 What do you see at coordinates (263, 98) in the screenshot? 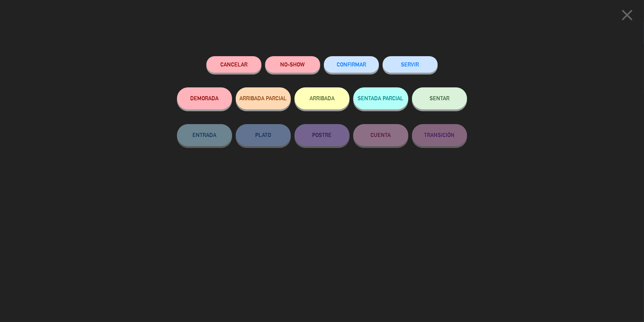
I see `span: ARRIBADA PARCIAL` at bounding box center [263, 98].